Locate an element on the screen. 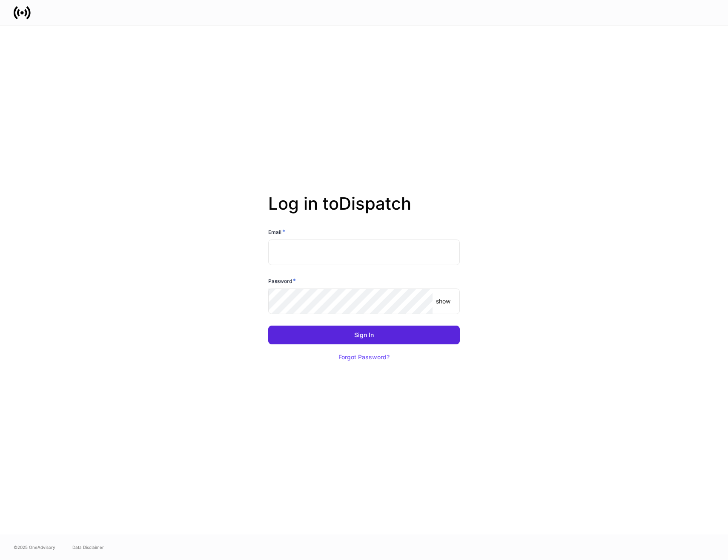 This screenshot has height=560, width=728. p: show is located at coordinates (443, 301).